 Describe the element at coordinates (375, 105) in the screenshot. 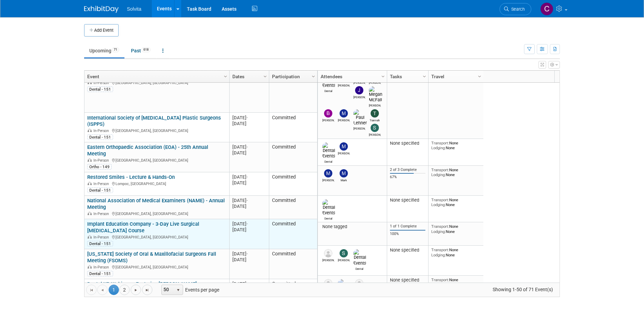

I see `div: Megan McFall` at that location.